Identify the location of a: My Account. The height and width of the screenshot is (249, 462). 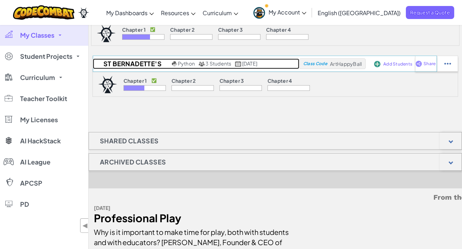
(280, 12).